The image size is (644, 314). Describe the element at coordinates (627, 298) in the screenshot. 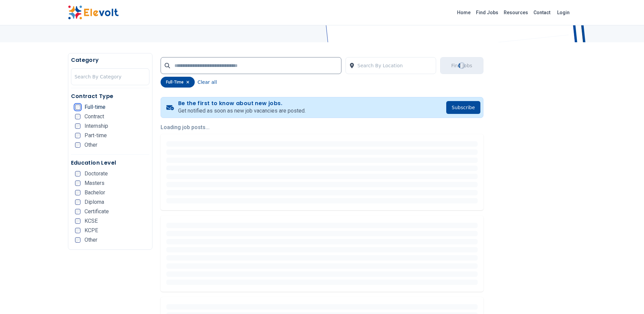

I see `div: Chat Widget` at that location.